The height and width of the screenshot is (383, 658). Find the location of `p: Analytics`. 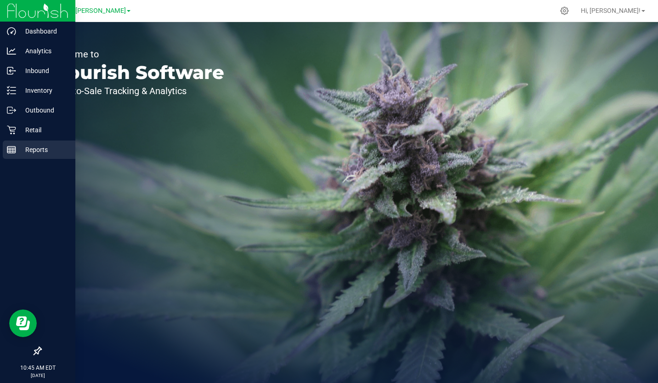

p: Analytics is located at coordinates (44, 51).